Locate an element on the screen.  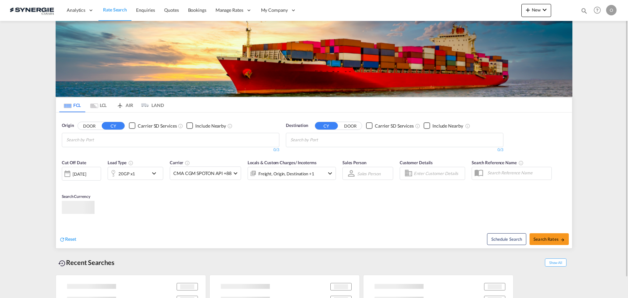
md-icon: icon-plus 400-fg is located at coordinates (528, 10).